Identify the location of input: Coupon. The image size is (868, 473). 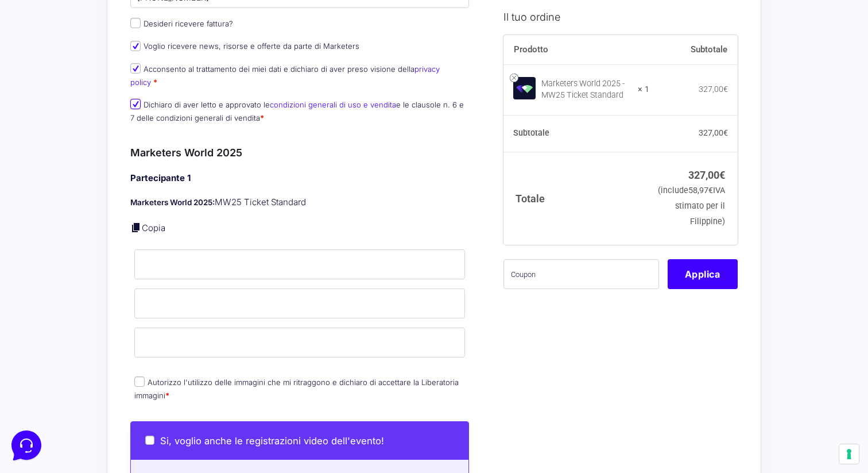
(581, 273).